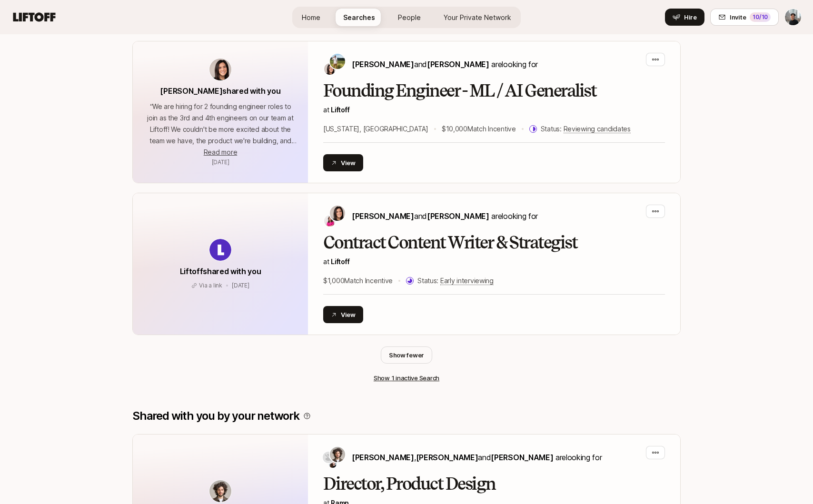 This screenshot has height=504, width=813. What do you see at coordinates (690, 17) in the screenshot?
I see `span: Hire` at bounding box center [690, 17].